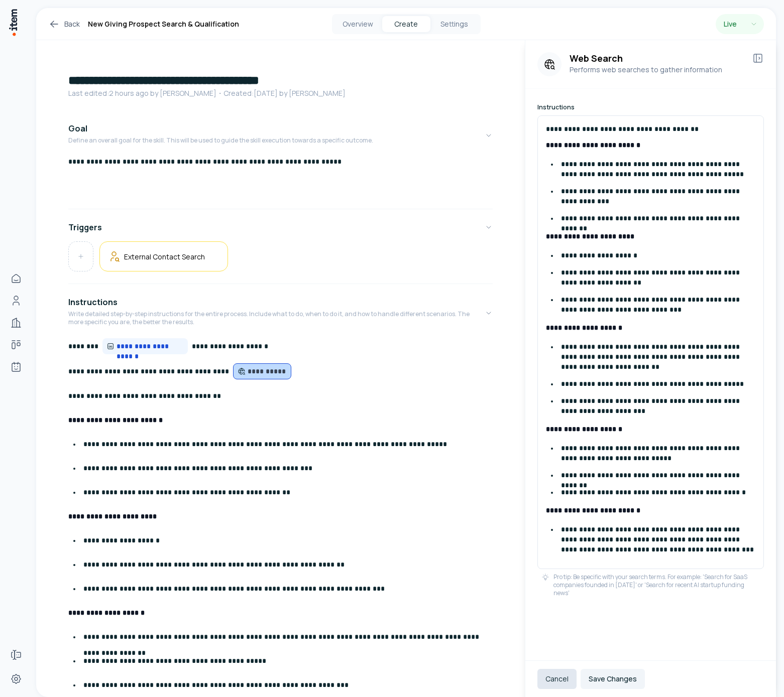  I want to click on button: Overview, so click(358, 24).